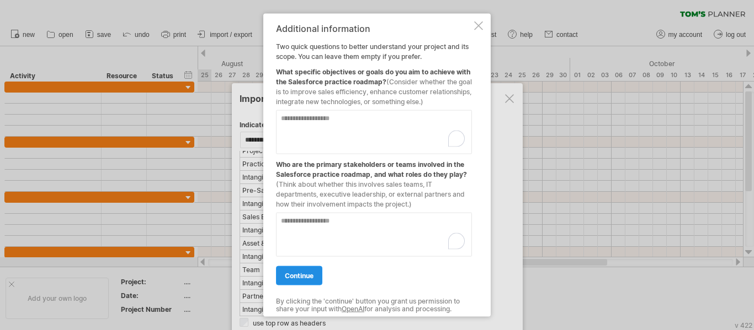  Describe the element at coordinates (373, 91) in the screenshot. I see `span: (Consider whether the goal is to improve sales efficiency, enhance customer relationships, integr...` at that location.